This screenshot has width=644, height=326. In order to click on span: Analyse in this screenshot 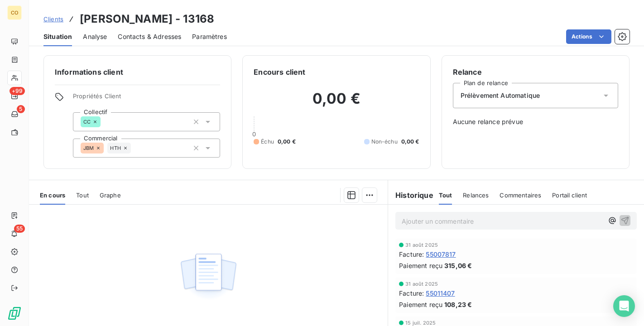, I will do `click(95, 37)`.